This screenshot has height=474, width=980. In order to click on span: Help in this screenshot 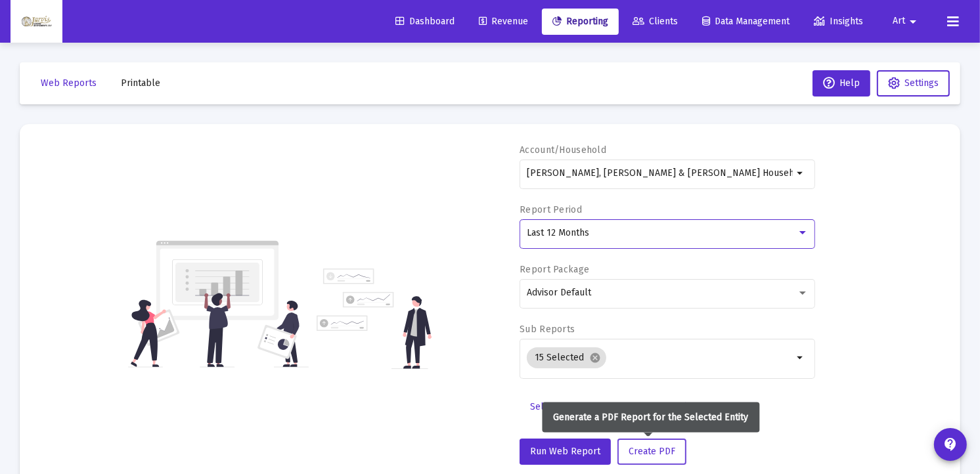, I will do `click(841, 83)`.